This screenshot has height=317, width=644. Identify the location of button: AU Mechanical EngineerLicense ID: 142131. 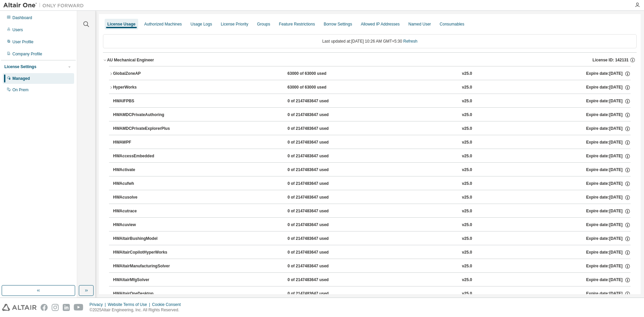
(370, 60).